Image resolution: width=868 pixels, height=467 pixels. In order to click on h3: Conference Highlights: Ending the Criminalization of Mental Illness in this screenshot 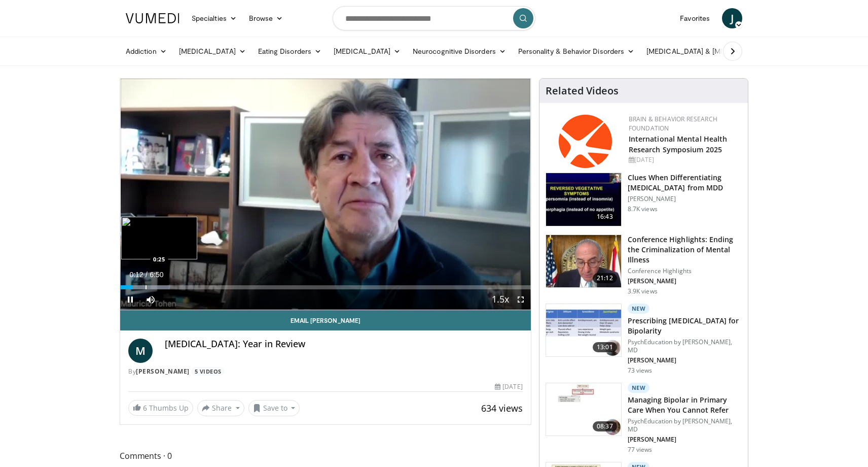, I will do `click(684, 250)`.